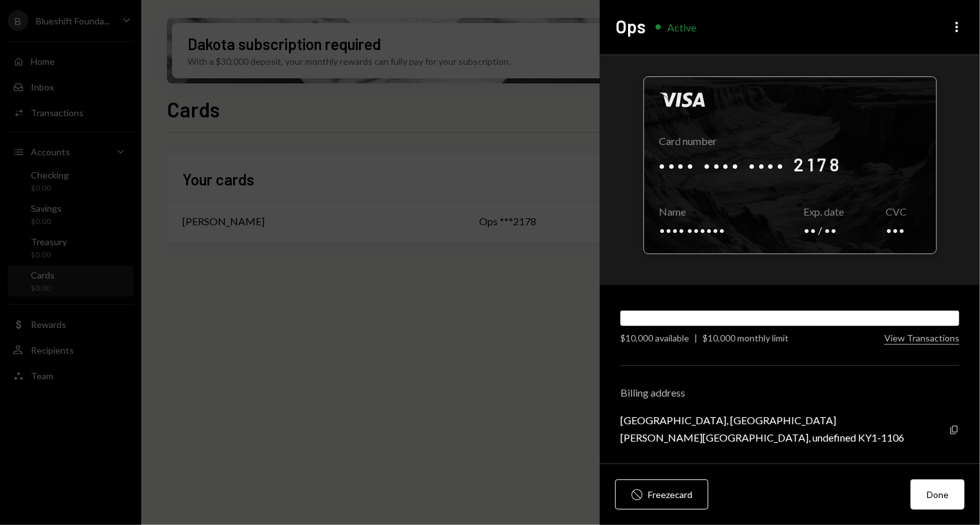 This screenshot has width=980, height=525. I want to click on div: $10,000 available, so click(654, 338).